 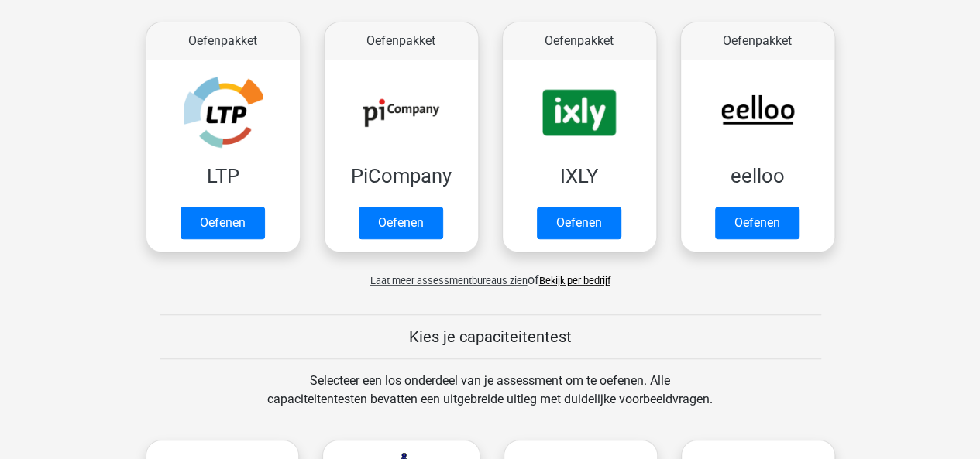 What do you see at coordinates (448, 281) in the screenshot?
I see `span: Laat meer assessmentbureaus zien` at bounding box center [448, 281].